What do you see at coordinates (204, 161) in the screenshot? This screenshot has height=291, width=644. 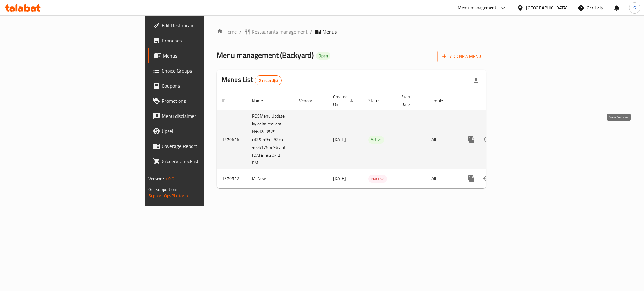 I see `span: Grocery Checklist` at bounding box center [204, 161].